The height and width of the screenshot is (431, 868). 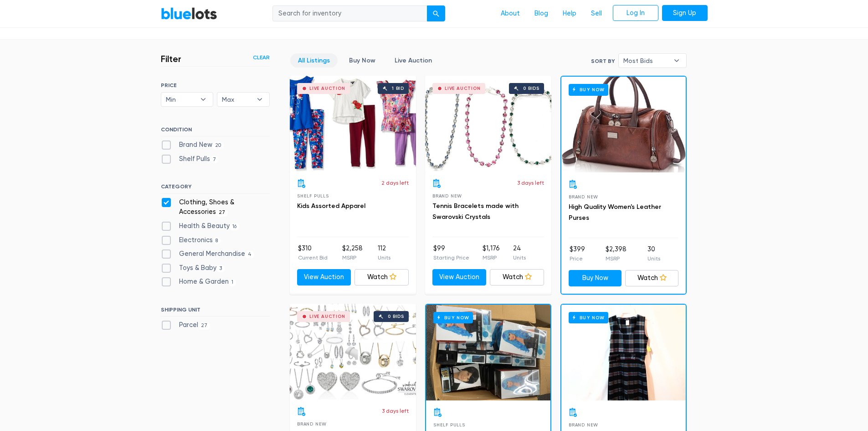 I want to click on span: 16, so click(x=234, y=227).